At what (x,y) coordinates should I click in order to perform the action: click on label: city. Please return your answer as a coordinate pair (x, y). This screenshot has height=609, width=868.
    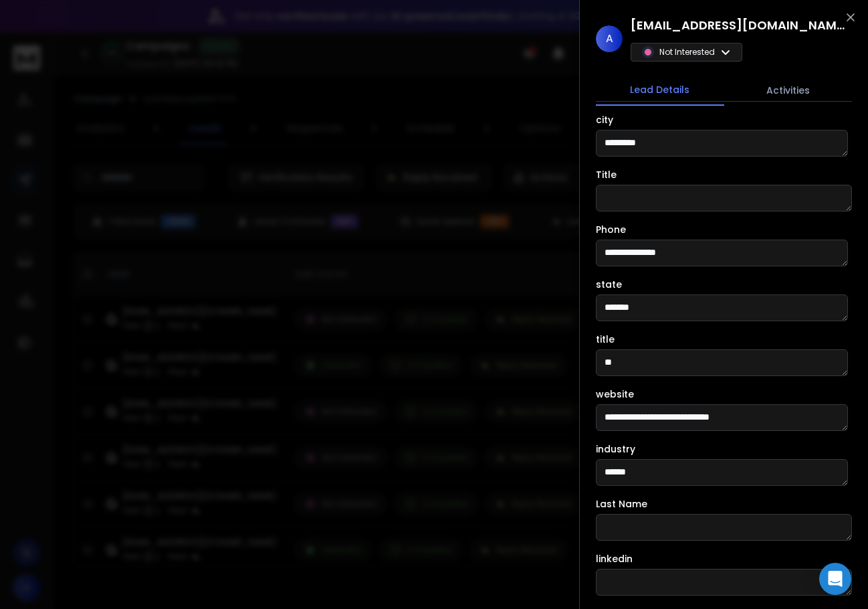
    Looking at the image, I should click on (605, 120).